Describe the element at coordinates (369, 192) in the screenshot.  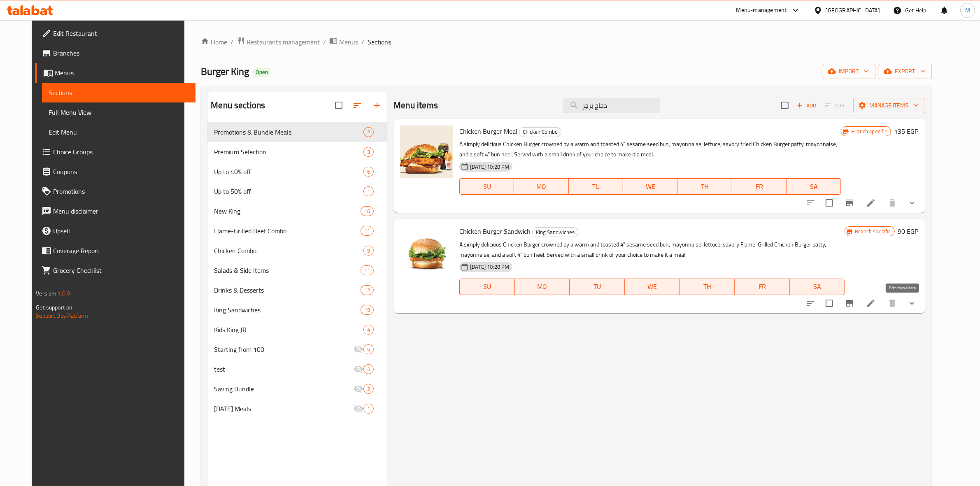
I see `span: 1` at that location.